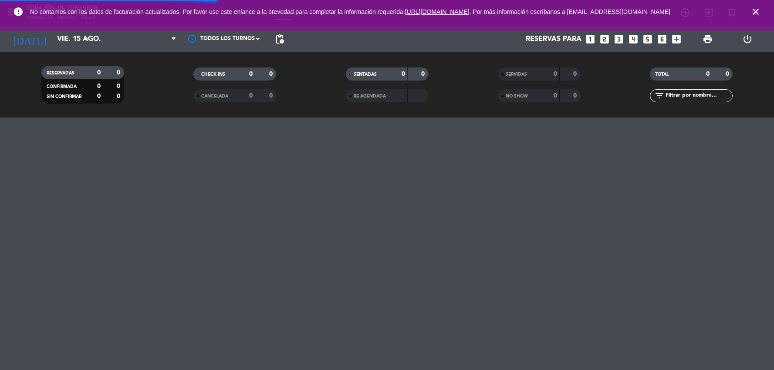 Image resolution: width=774 pixels, height=370 pixels. What do you see at coordinates (755, 12) in the screenshot?
I see `i: close` at bounding box center [755, 12].